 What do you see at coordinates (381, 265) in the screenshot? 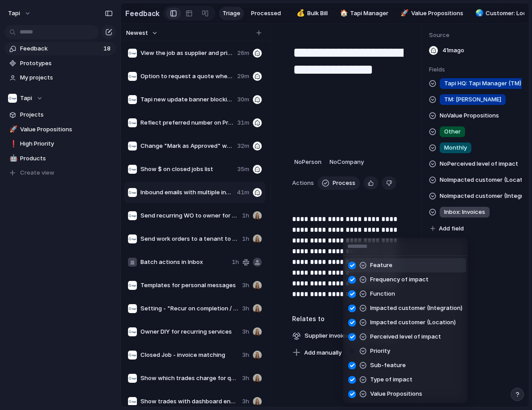
I see `span: Feature` at bounding box center [381, 265].